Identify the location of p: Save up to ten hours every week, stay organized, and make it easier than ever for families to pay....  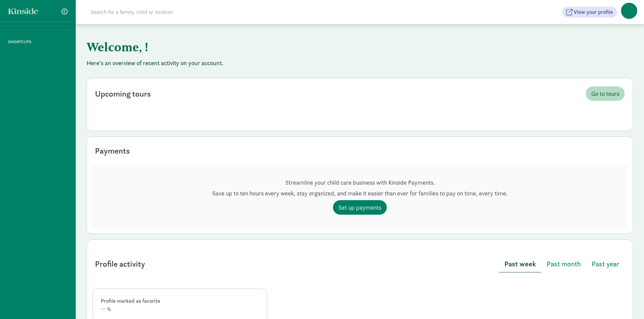
(359, 193).